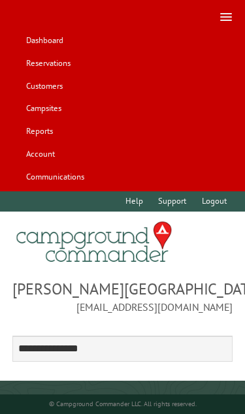 This screenshot has height=414, width=245. Describe the element at coordinates (134, 201) in the screenshot. I see `a: Help` at that location.